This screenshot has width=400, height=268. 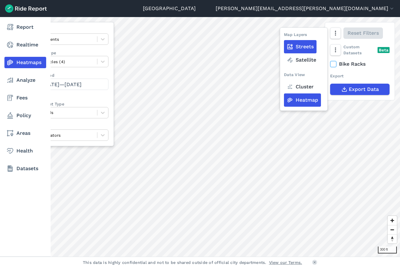 I want to click on a: Health, so click(x=25, y=151).